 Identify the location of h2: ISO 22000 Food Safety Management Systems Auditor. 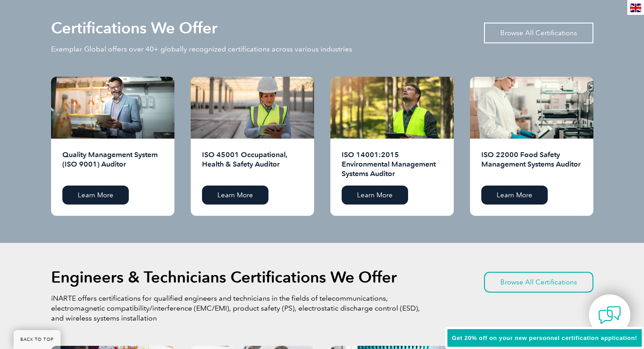
(532, 164).